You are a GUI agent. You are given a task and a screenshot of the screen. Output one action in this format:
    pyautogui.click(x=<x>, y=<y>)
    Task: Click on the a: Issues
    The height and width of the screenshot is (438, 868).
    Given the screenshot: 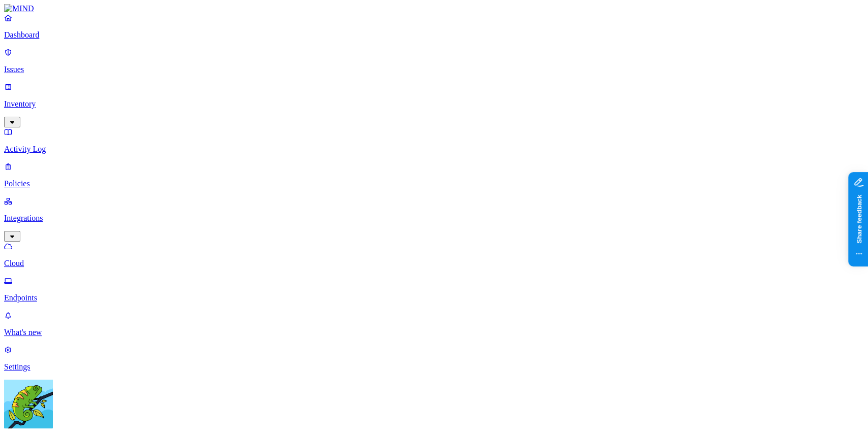 What is the action you would take?
    pyautogui.click(x=434, y=61)
    